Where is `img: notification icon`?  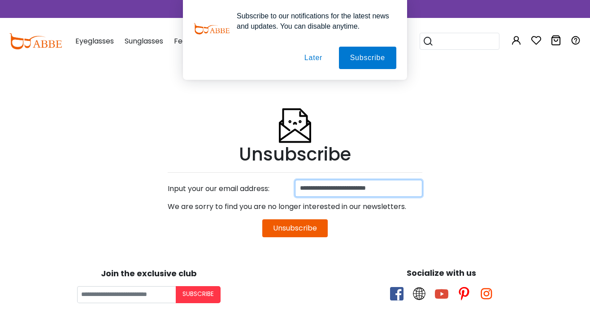 img: notification icon is located at coordinates (212, 29).